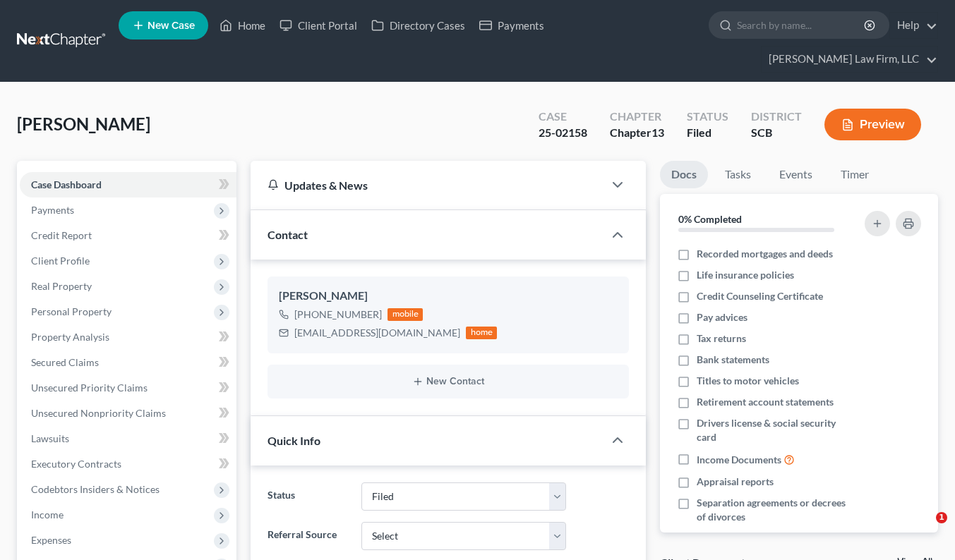  What do you see at coordinates (658, 132) in the screenshot?
I see `span: 13` at bounding box center [658, 132].